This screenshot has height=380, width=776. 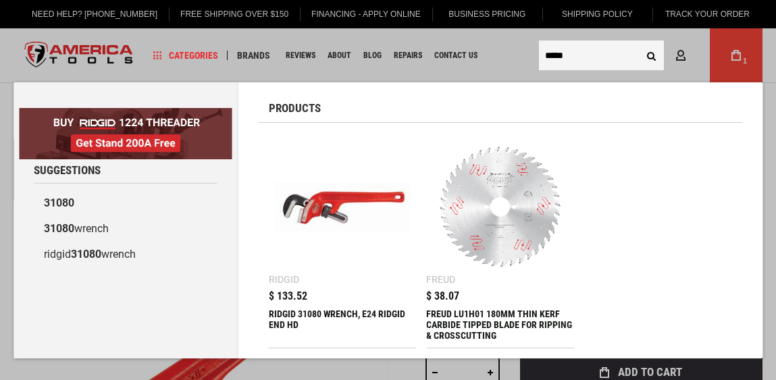 What do you see at coordinates (284, 279) in the screenshot?
I see `div: Ridgid` at bounding box center [284, 279].